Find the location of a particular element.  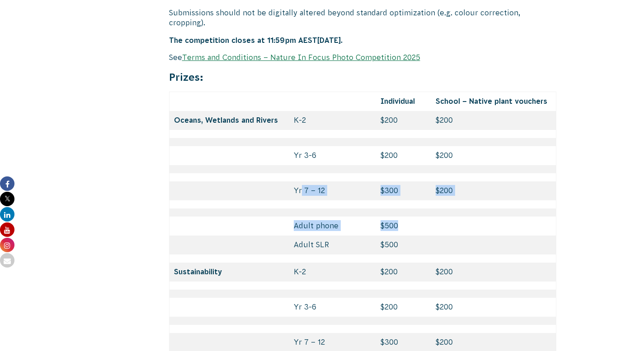

strong: Prizes: is located at coordinates (186, 77).